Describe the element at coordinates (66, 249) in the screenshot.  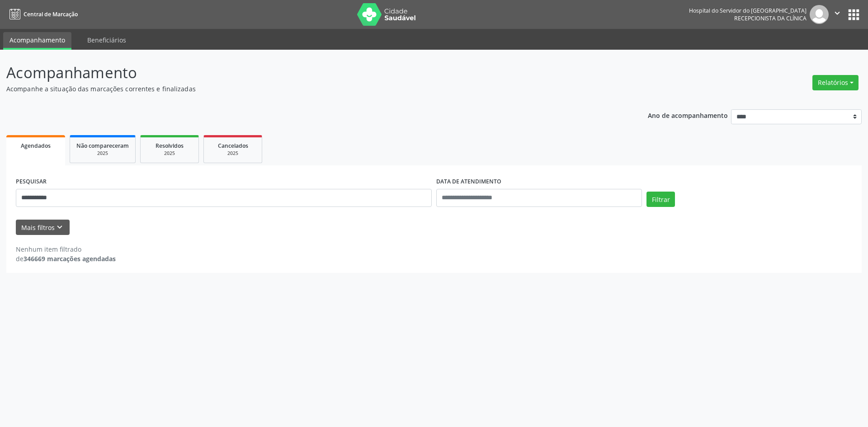
I see `div: Nenhum item filtrado` at that location.